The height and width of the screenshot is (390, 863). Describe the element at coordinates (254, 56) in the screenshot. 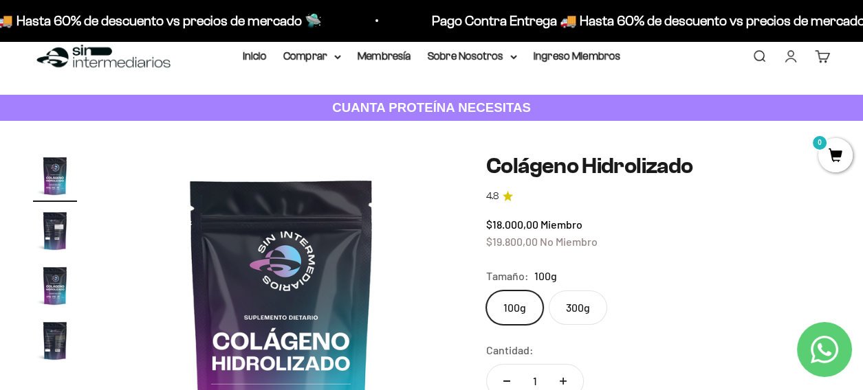

I see `a: Inicio` at that location.